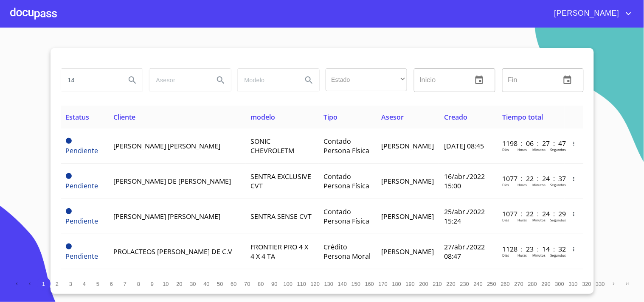  I want to click on span: 1, so click(43, 284).